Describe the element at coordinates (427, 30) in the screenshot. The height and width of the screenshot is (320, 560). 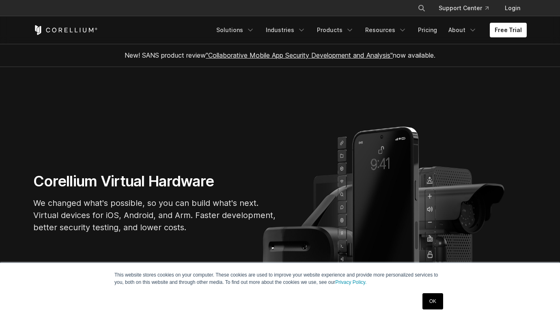
I see `a: Pricing` at that location.